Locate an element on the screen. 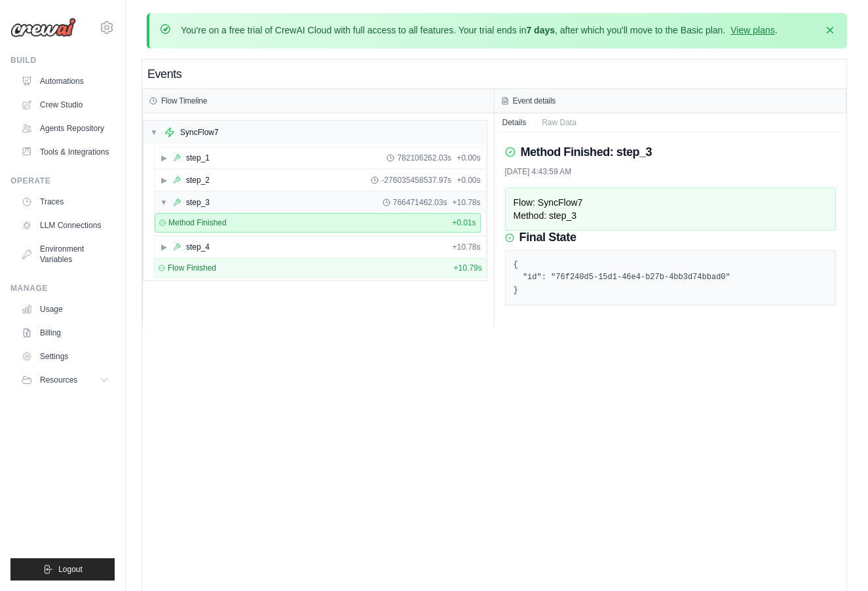  span: 766471462.03s is located at coordinates (420, 202).